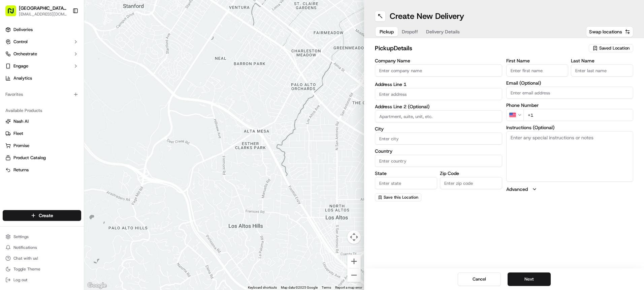 This screenshot has width=644, height=290. Describe the element at coordinates (21, 170) in the screenshot. I see `span: Returns` at that location.